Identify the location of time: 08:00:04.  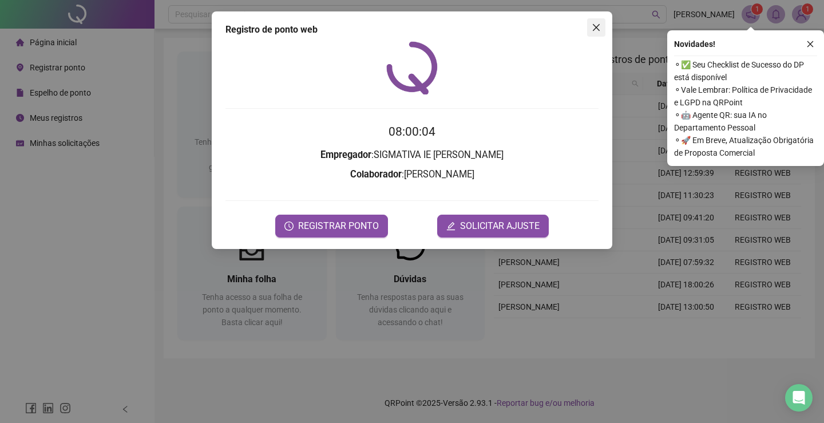
(412, 132).